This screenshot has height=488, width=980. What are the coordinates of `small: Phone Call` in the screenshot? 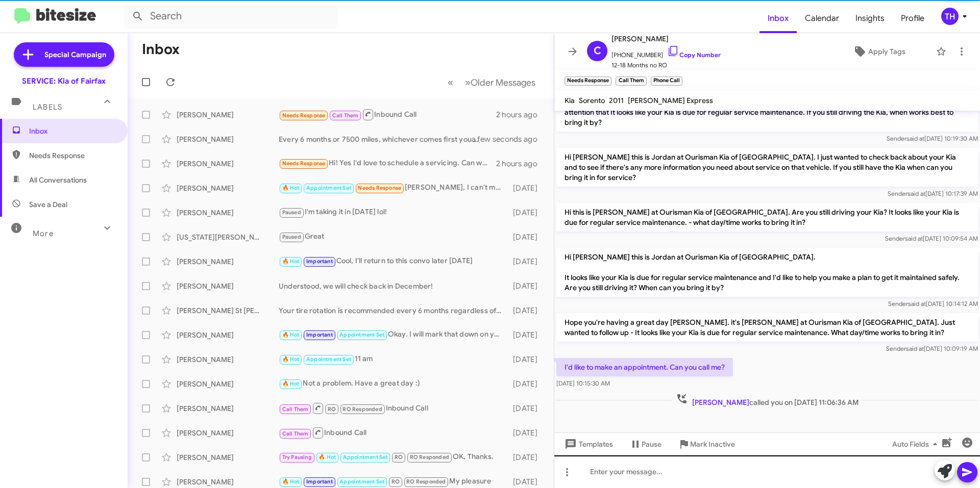 It's located at (667, 81).